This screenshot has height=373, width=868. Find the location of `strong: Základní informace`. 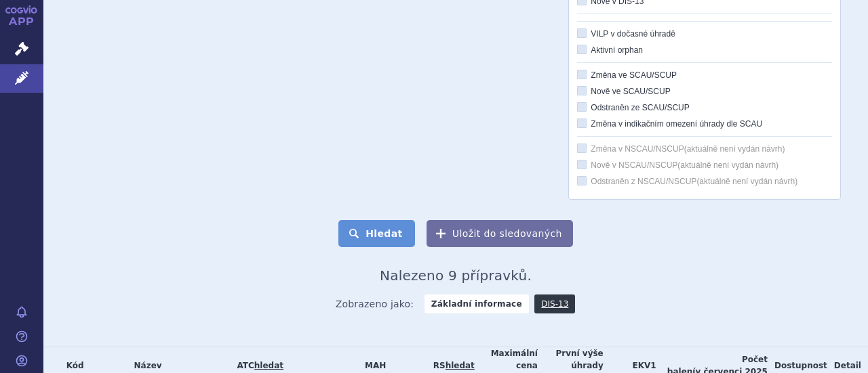

strong: Základní informace is located at coordinates (477, 304).